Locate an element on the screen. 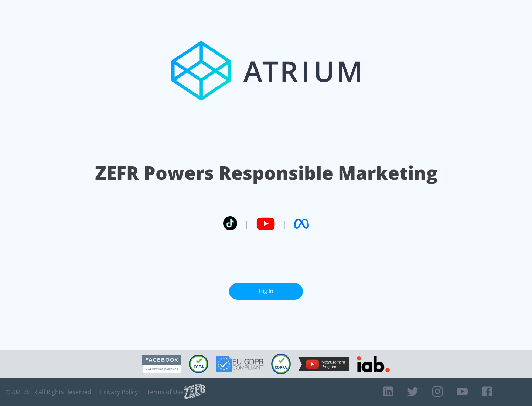 This screenshot has width=532, height=406. img: CCPA Compliant is located at coordinates (198, 364).